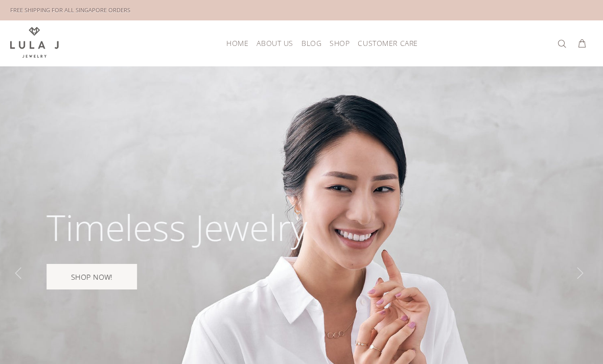 Image resolution: width=603 pixels, height=364 pixels. I want to click on span: BLOG, so click(311, 43).